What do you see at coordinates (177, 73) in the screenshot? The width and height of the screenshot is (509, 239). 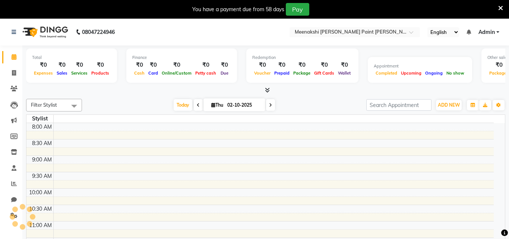 I see `span: Online/Custom` at bounding box center [177, 73].